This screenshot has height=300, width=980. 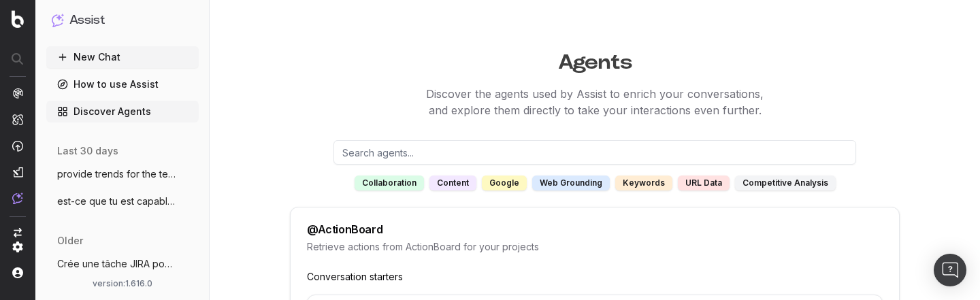 What do you see at coordinates (704, 183) in the screenshot?
I see `div: URL data` at bounding box center [704, 183].